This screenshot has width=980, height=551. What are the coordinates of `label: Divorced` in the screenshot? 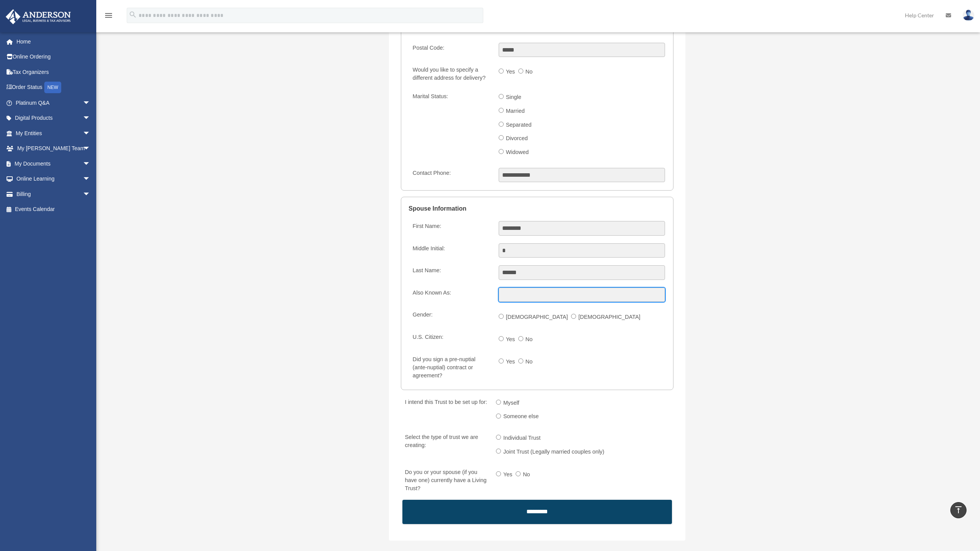 It's located at (517, 138).